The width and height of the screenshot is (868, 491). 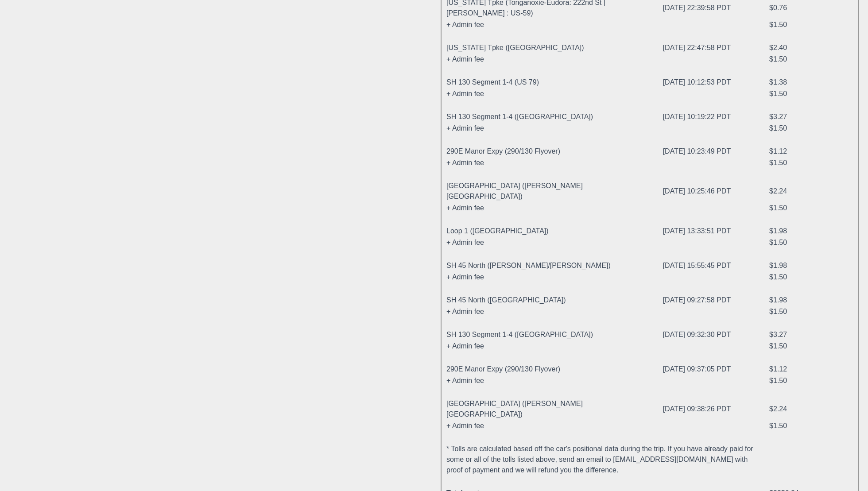 What do you see at coordinates (810, 82) in the screenshot?
I see `td: $1.38` at bounding box center [810, 82].